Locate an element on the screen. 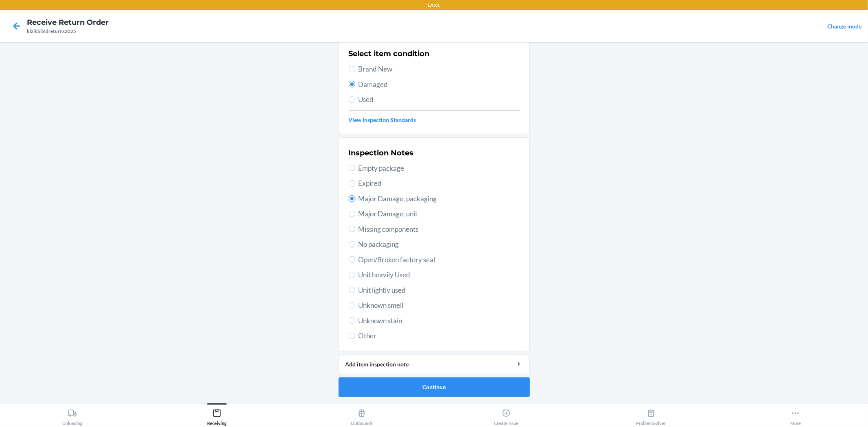 Image resolution: width=868 pixels, height=427 pixels. input: Used is located at coordinates (352, 99).